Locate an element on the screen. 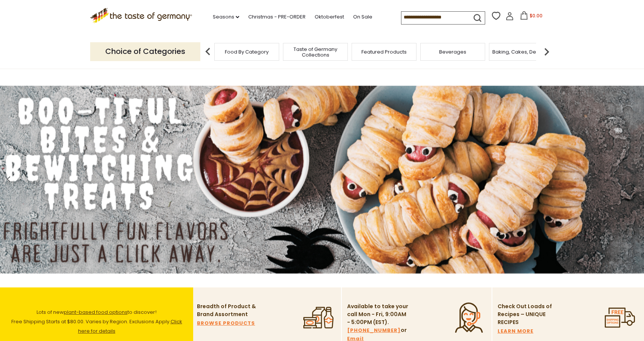  span: Beverages is located at coordinates (453, 52).